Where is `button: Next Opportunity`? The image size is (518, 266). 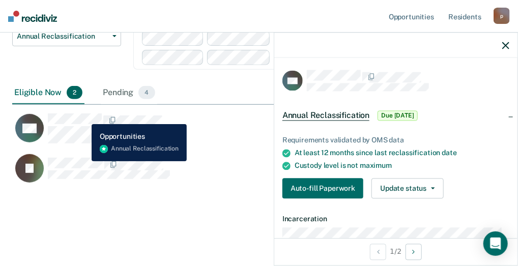
button: Next Opportunity is located at coordinates (414, 252).